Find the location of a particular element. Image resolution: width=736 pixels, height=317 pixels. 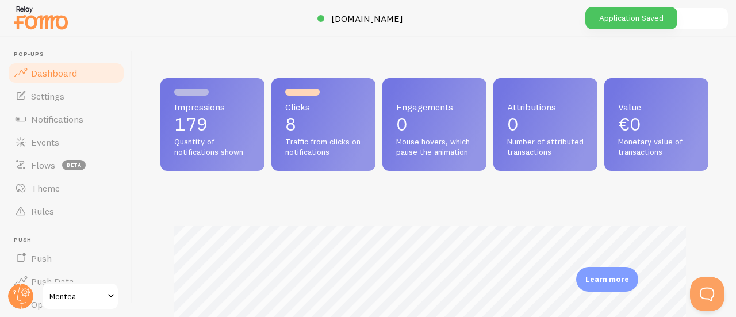

span: Clicks is located at coordinates (323, 107).